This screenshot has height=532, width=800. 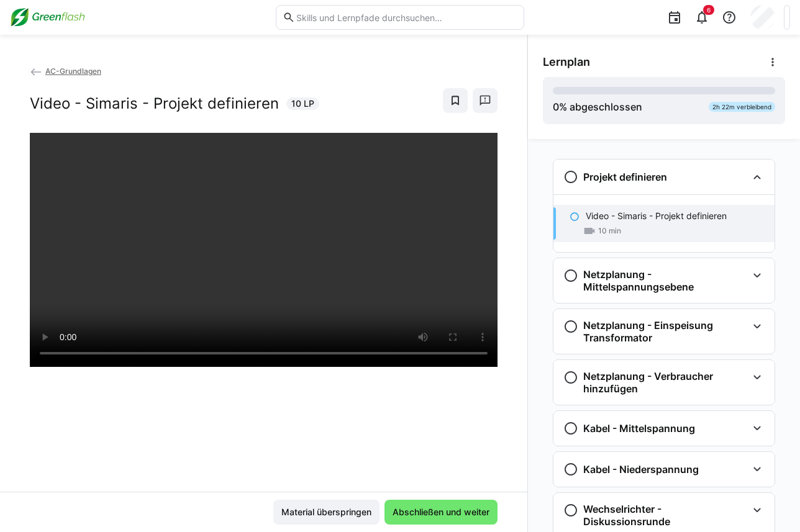 I want to click on span: 0, so click(x=556, y=107).